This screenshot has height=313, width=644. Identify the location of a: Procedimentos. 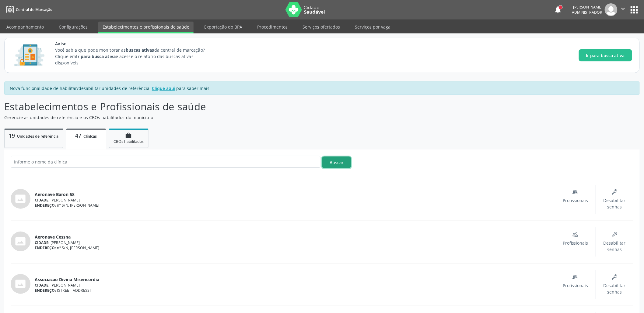
(272, 27).